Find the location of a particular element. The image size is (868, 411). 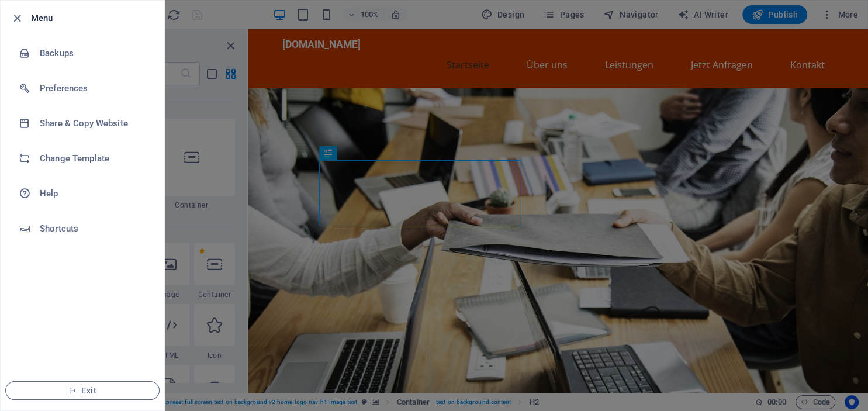

h6: Change Template is located at coordinates (94, 159).